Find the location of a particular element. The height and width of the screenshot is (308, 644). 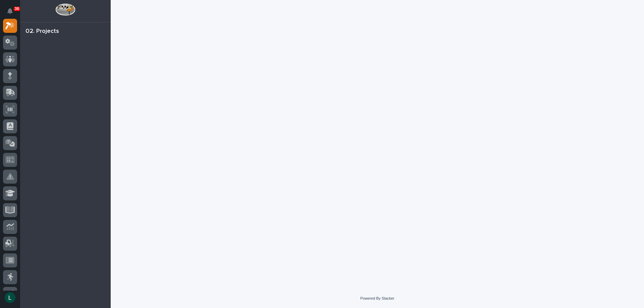

div: Notifications36 is located at coordinates (13, 13).